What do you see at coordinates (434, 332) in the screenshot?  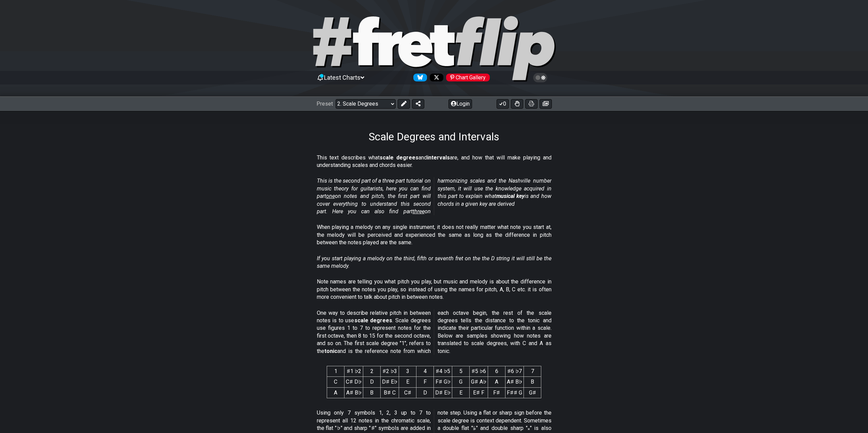 I see `p: One way to describe relative pitch in between notes is to use . Scale degrees use figures 1 to 7 ...` at bounding box center [434, 332].